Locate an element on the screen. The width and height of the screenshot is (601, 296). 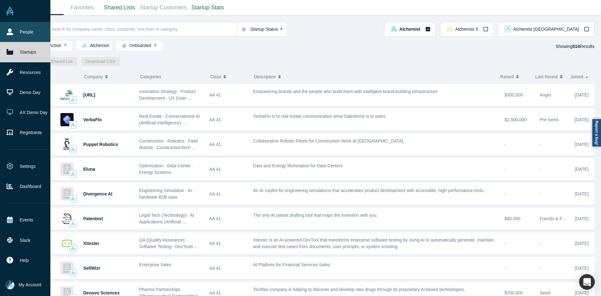
span: Seed is located at coordinates (545, 293).